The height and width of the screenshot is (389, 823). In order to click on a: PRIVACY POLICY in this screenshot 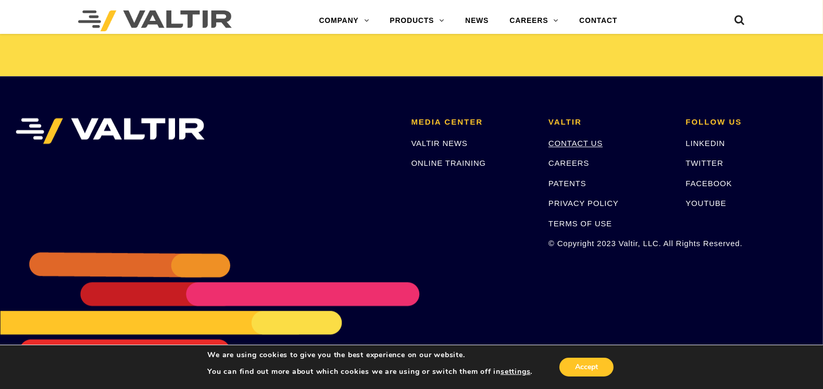, I will do `click(583, 203)`.